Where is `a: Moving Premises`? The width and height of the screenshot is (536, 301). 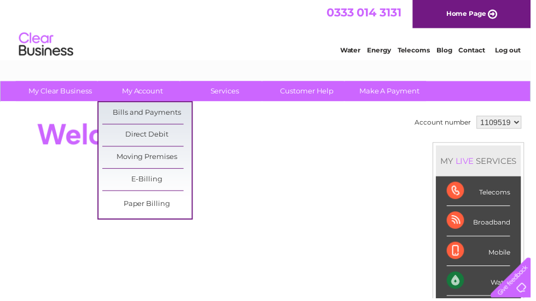
a: Moving Premises is located at coordinates (148, 159).